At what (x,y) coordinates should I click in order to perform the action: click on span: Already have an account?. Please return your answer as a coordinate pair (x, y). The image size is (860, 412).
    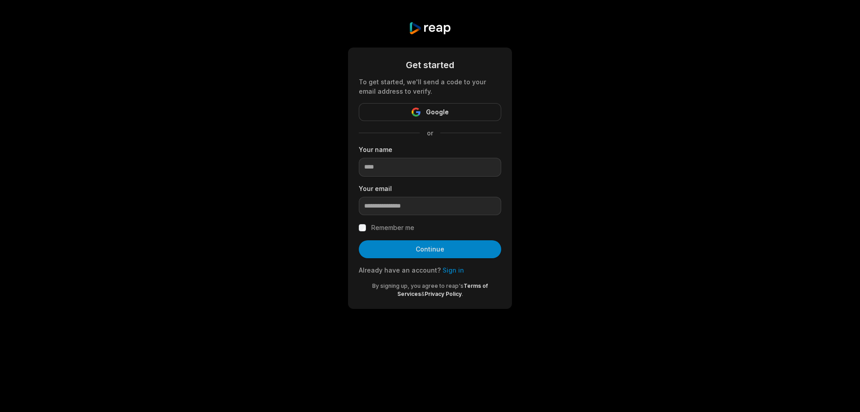
    Looking at the image, I should click on (400, 270).